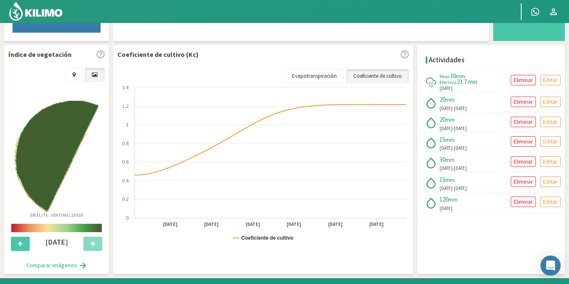  What do you see at coordinates (36, 11) in the screenshot?
I see `img: Kilimo` at bounding box center [36, 11].